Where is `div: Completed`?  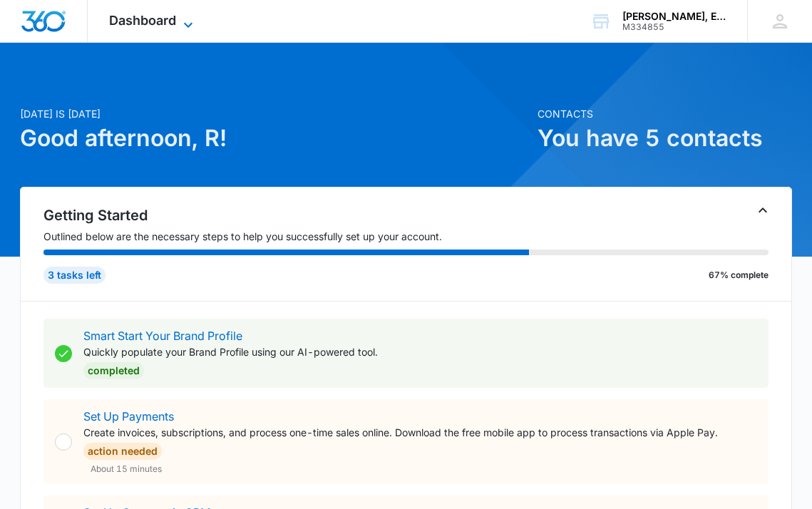
div: Completed is located at coordinates (114, 371).